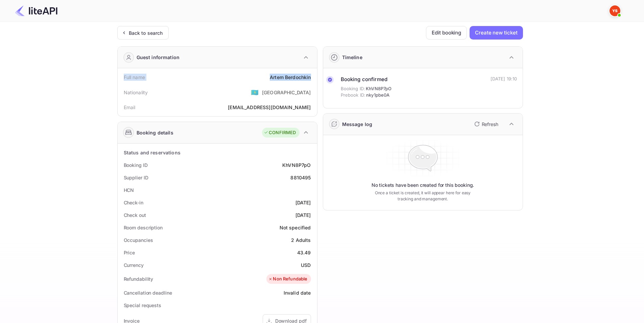 This screenshot has height=323, width=644. What do you see at coordinates (297, 292) in the screenshot?
I see `div: Invalid date` at bounding box center [297, 292].